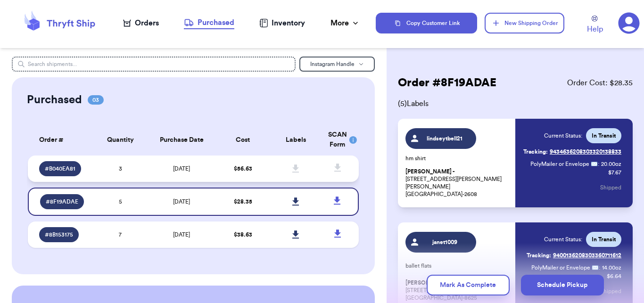  What do you see at coordinates (154, 64) in the screenshot?
I see `input: Search shipments...` at bounding box center [154, 64].